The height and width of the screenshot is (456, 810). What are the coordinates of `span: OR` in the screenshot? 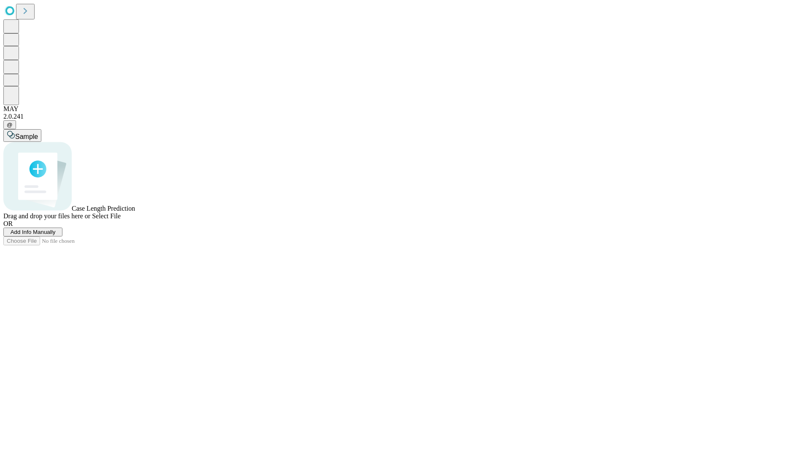 It's located at (8, 223).